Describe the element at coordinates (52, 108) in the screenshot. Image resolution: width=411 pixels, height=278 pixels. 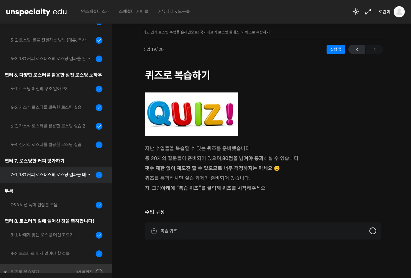
I see `div: 6-2. 가스식 로스터를 활용한 로스팅 실습` at that location.